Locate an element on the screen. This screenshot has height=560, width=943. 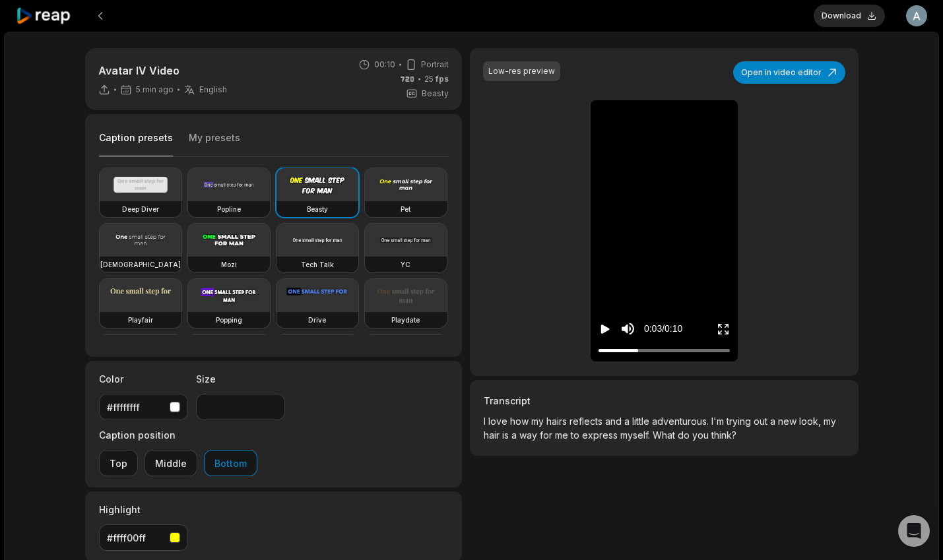
label: Size is located at coordinates (240, 379).